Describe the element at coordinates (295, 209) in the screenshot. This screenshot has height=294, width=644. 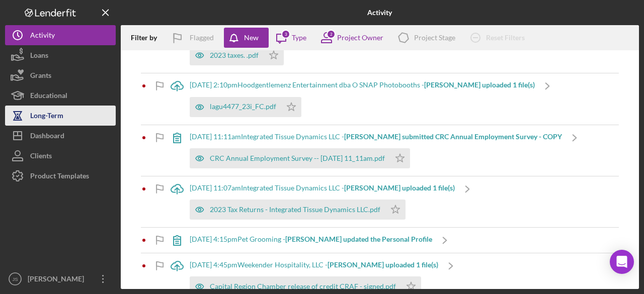
I see `div: 2023 Tax Returns - Integrated Tissue Dynamics LLC.pdf` at that location.